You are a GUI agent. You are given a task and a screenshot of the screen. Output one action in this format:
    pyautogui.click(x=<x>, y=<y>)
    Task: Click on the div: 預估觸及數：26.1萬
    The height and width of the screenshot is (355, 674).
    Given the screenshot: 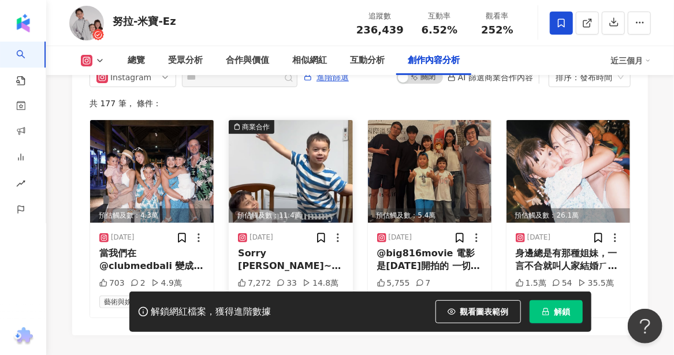 What is the action you would take?
    pyautogui.click(x=568, y=215)
    